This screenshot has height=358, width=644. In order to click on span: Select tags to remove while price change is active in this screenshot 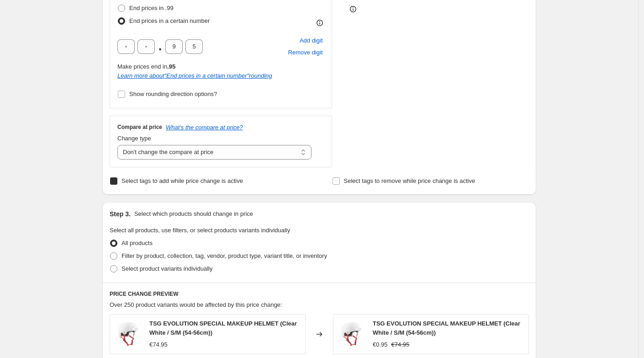, I will do `click(409, 181)`.